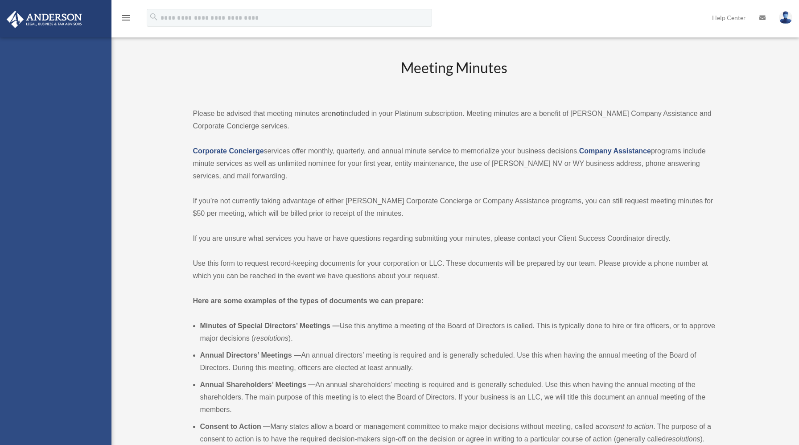  What do you see at coordinates (454, 270) in the screenshot?
I see `p: Use this form to request record-keeping documents for your corporation or LLC. These documents wi...` at bounding box center [454, 270].